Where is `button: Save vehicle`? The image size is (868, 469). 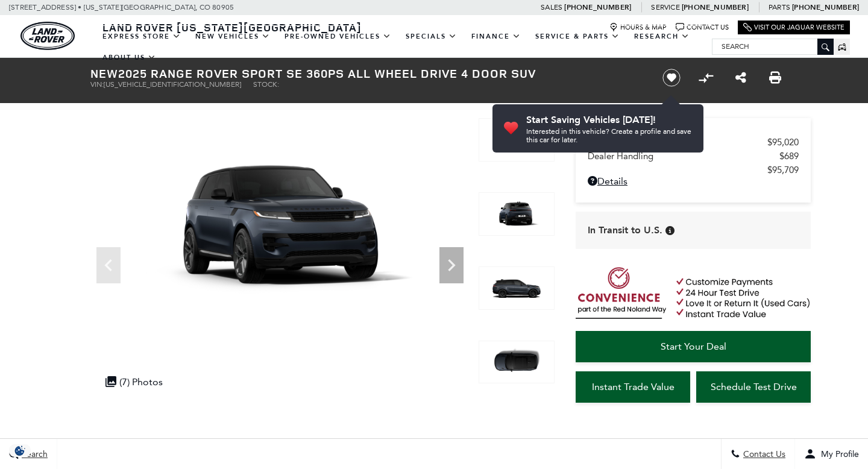 button: Save vehicle is located at coordinates (671, 78).